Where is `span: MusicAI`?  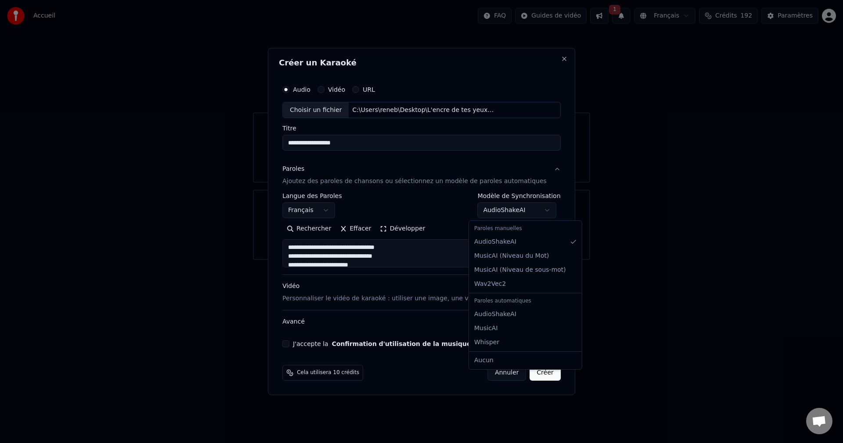
span: MusicAI is located at coordinates (486, 329).